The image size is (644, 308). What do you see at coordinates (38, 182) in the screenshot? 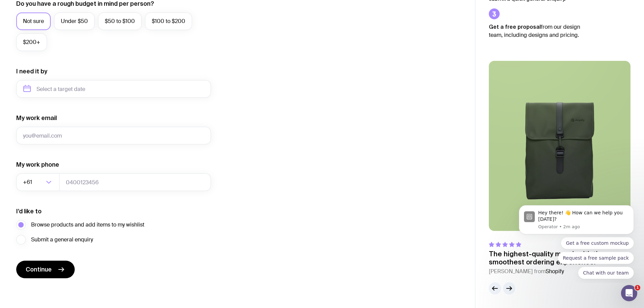
I see `div: Search for option` at bounding box center [38, 182].